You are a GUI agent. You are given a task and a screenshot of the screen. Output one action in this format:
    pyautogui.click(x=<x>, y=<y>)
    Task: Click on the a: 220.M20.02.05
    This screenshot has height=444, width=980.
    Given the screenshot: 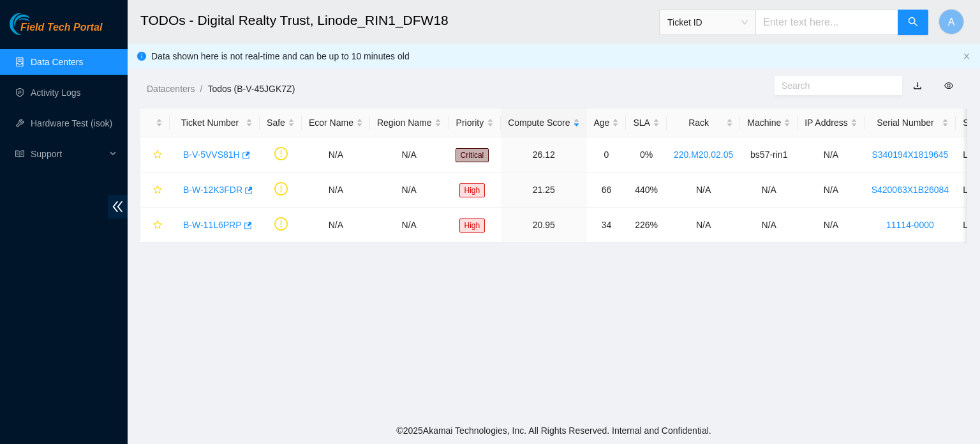 What is the action you would take?
    pyautogui.click(x=703, y=154)
    